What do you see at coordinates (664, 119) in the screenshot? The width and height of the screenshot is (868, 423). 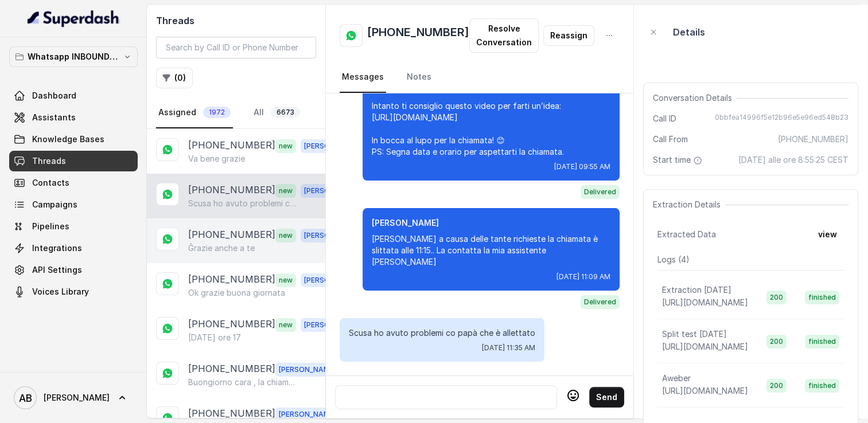 I see `span: Call ID` at bounding box center [664, 119].